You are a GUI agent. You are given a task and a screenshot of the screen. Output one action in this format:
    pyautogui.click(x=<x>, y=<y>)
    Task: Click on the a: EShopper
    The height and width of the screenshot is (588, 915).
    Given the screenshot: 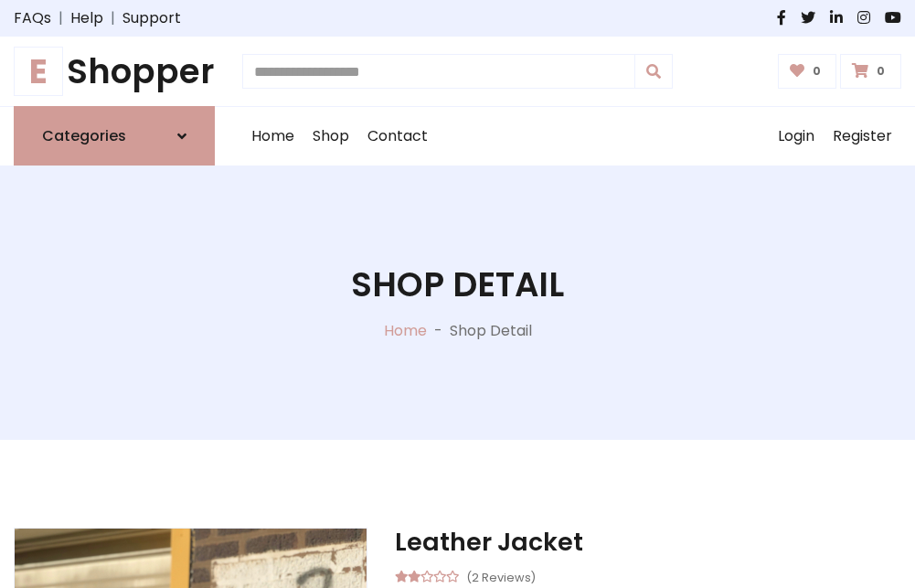 What is the action you would take?
    pyautogui.click(x=115, y=72)
    